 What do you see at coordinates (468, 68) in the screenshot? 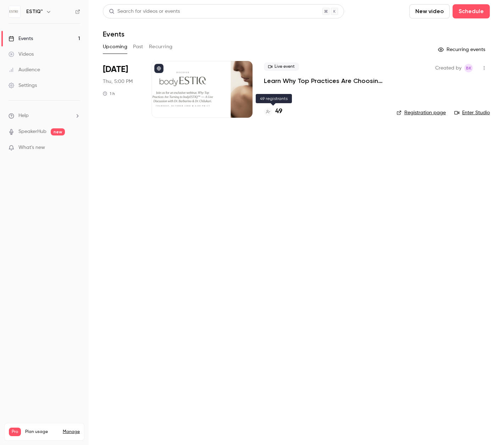
I see `span: Brian Kirk` at bounding box center [468, 68].